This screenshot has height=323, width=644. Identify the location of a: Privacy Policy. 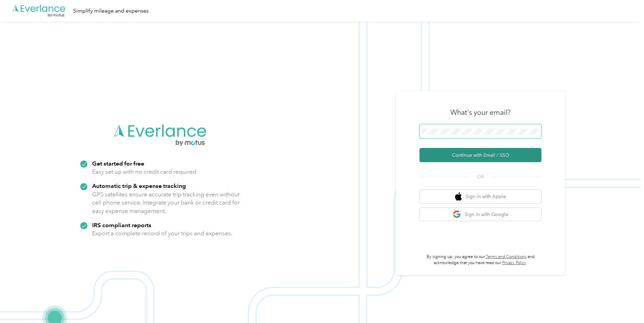
(514, 263).